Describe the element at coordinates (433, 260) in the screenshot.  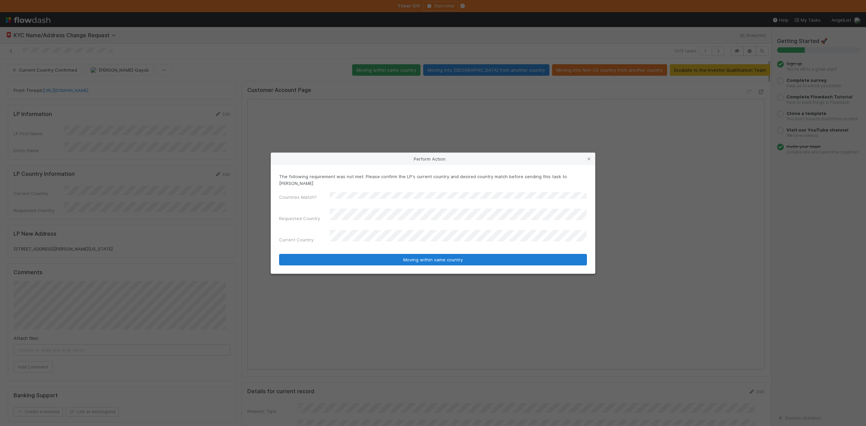
I see `button: Moving within same country` at that location.